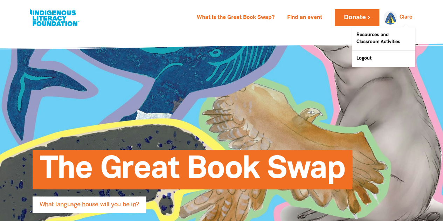 The width and height of the screenshot is (443, 221). I want to click on a: Clare, so click(406, 18).